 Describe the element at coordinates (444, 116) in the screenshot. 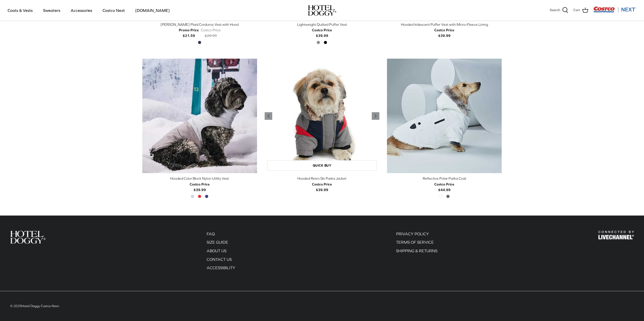

I see `a: Reflective Polar Parka Coat` at that location.